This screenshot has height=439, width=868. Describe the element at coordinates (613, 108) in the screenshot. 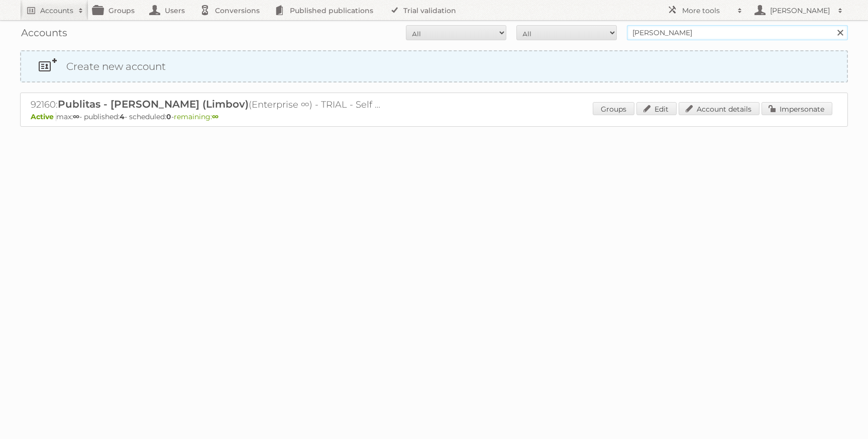

I see `a: Groups` at that location.